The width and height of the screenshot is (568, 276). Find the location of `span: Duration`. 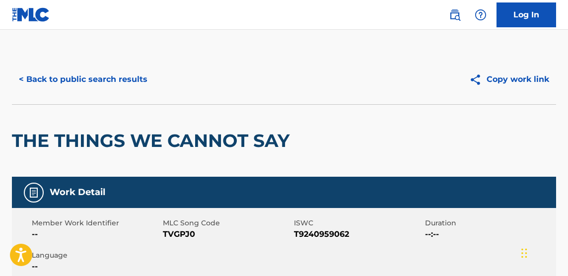

span: Duration is located at coordinates (489, 223).